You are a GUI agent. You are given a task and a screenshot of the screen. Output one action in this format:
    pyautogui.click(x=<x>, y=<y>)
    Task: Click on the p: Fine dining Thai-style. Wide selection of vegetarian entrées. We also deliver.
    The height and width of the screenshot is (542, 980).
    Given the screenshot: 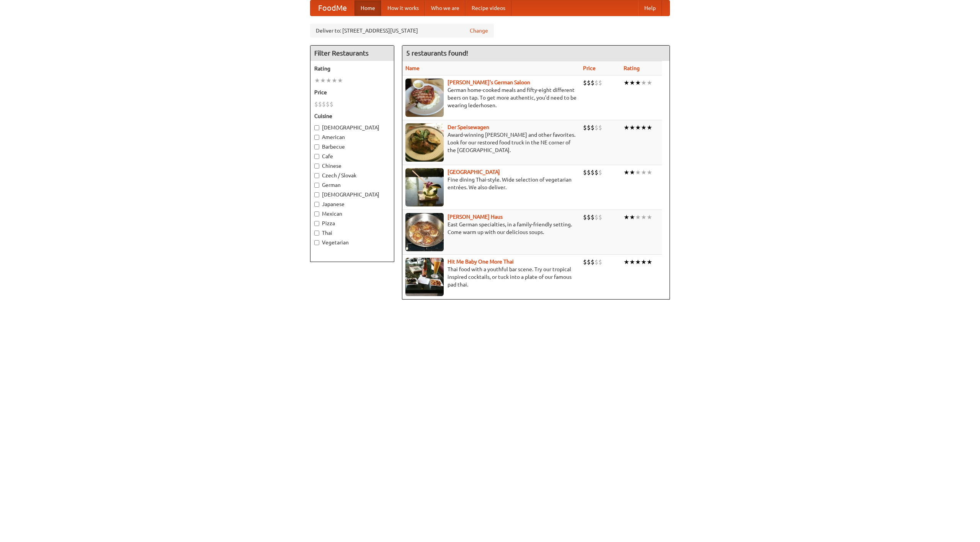 What is the action you would take?
    pyautogui.click(x=491, y=183)
    